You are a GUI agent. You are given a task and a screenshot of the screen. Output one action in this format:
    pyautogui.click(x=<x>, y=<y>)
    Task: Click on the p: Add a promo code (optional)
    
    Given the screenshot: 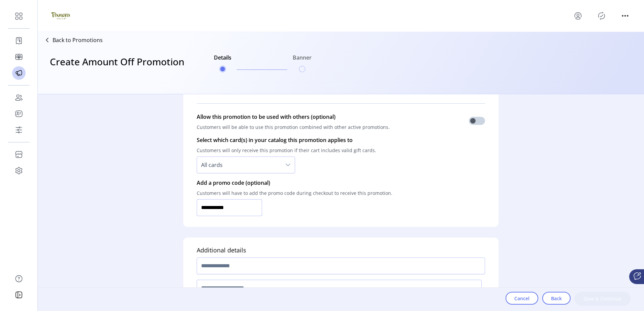 What is the action you would take?
    pyautogui.click(x=294, y=183)
    